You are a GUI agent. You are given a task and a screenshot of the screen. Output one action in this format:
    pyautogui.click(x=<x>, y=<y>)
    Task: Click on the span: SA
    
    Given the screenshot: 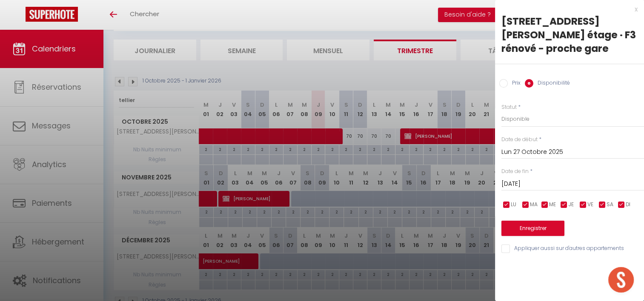 What is the action you would take?
    pyautogui.click(x=610, y=205)
    